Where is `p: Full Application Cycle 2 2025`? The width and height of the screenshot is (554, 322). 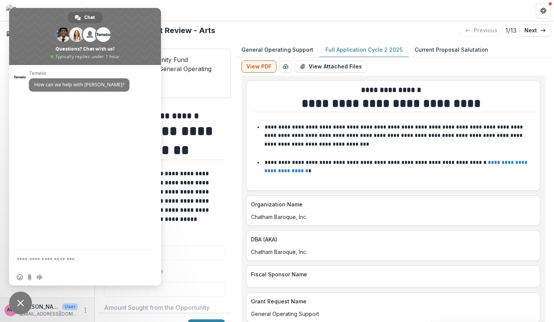
p: Full Application Cycle 2 2025 is located at coordinates (364, 49).